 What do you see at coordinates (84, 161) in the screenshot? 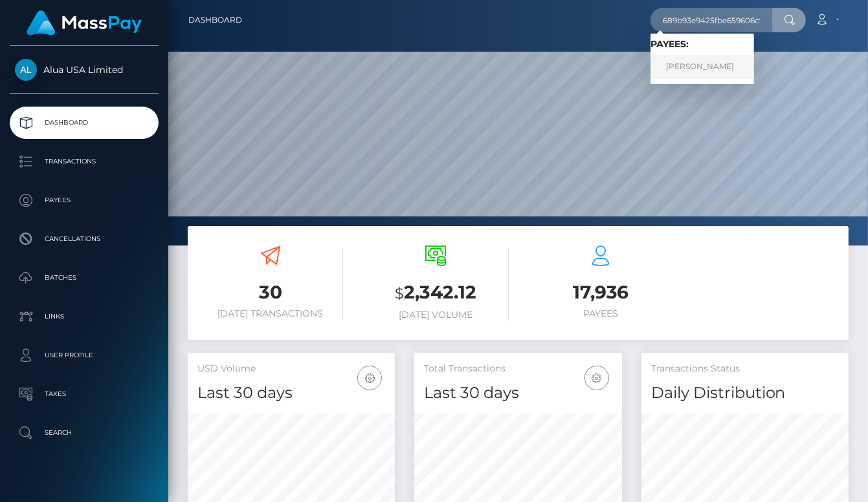
I see `a: Transactions` at bounding box center [84, 161].